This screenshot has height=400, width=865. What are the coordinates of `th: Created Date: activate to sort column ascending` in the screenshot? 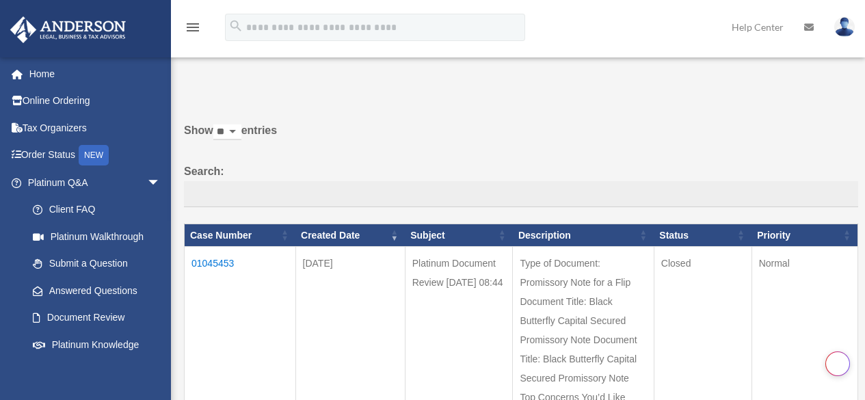 It's located at (350, 235).